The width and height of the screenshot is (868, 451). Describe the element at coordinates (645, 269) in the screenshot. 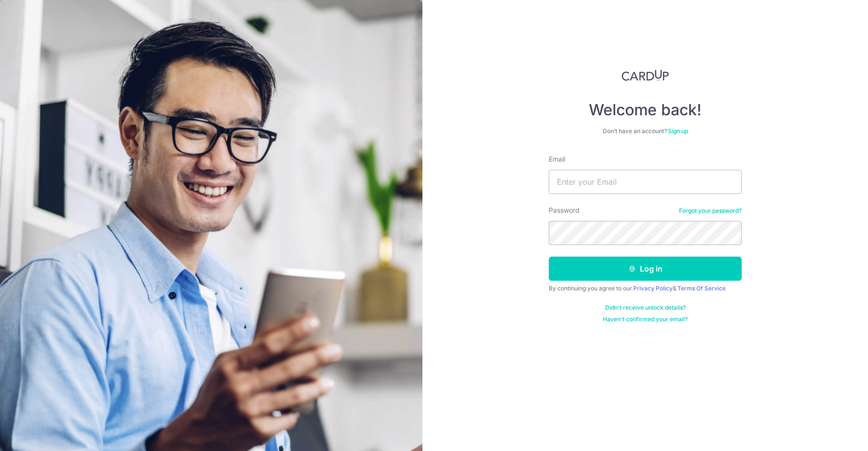

I see `button: Log in` at that location.